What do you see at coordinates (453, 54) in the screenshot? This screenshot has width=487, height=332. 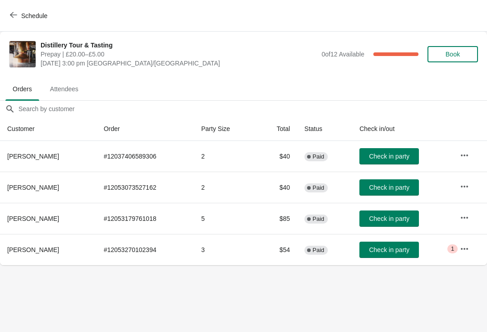 I see `button: Book` at bounding box center [453, 54].